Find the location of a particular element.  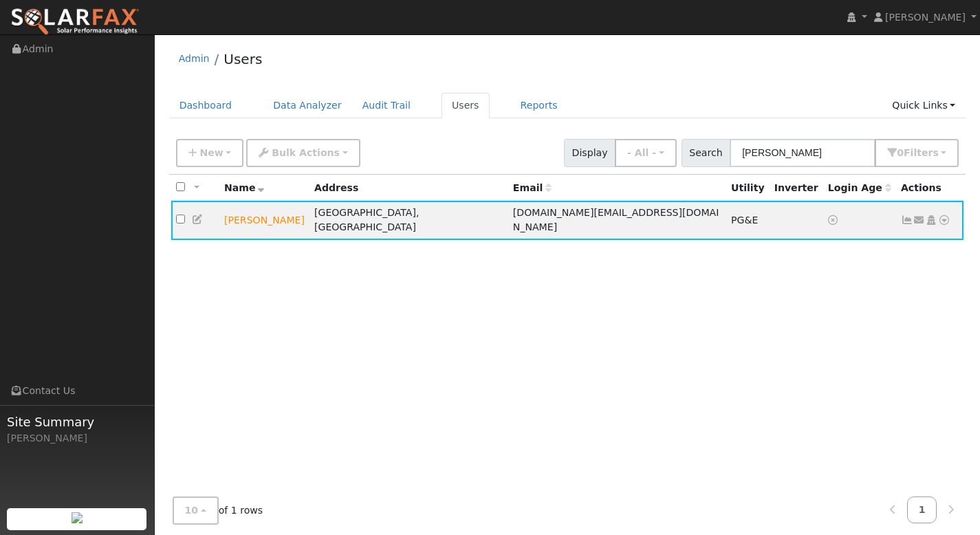

button: 0Filters is located at coordinates (917, 153).